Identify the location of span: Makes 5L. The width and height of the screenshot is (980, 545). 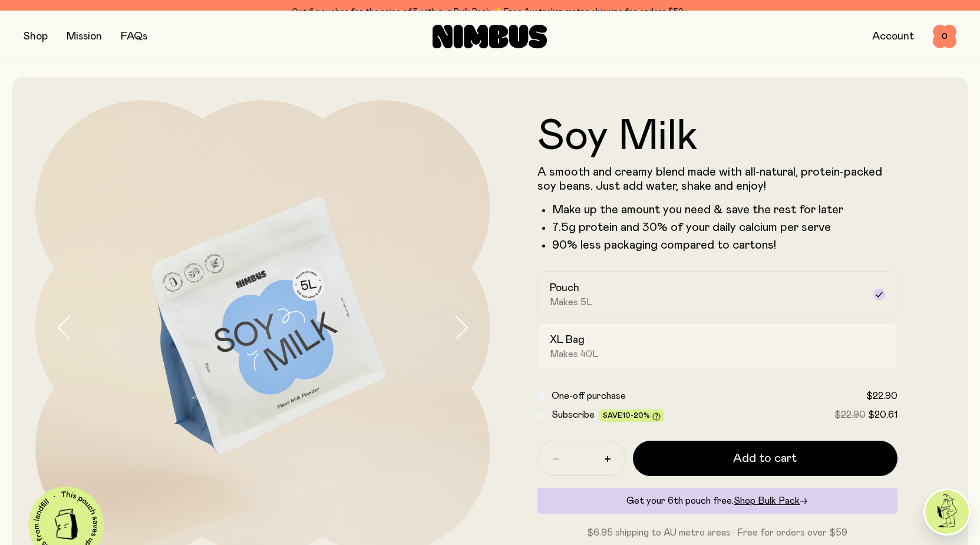
(571, 302).